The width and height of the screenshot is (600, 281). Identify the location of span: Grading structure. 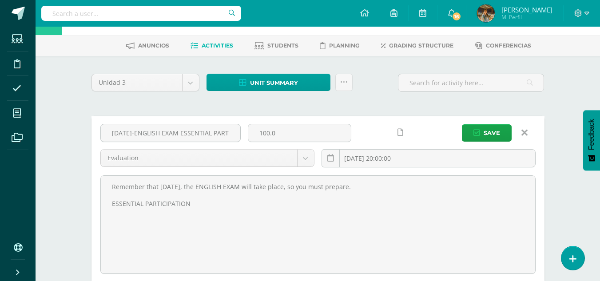
(421, 45).